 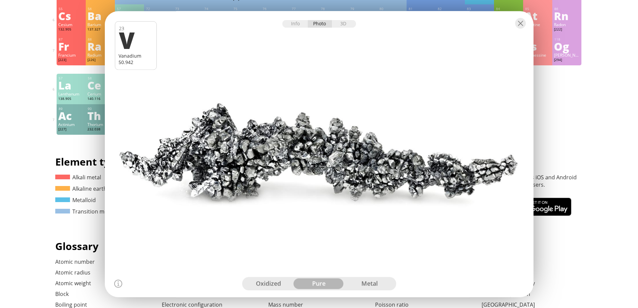 I want to click on div: [294], so click(x=566, y=60).